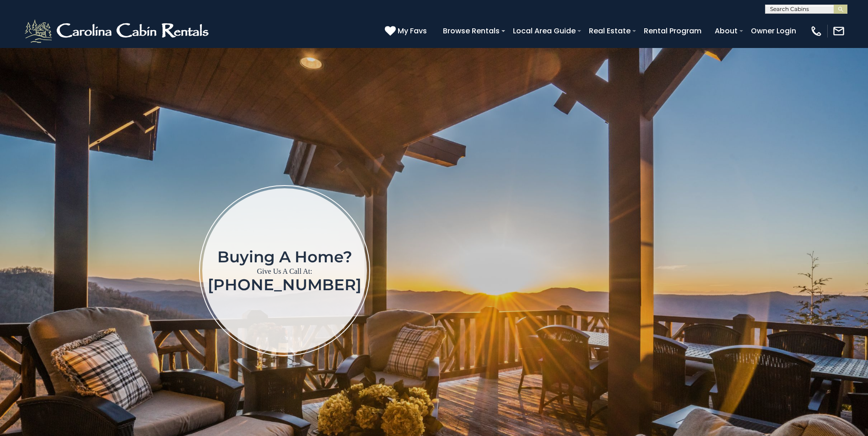 The height and width of the screenshot is (436, 868). I want to click on a: My Favs, so click(406, 31).